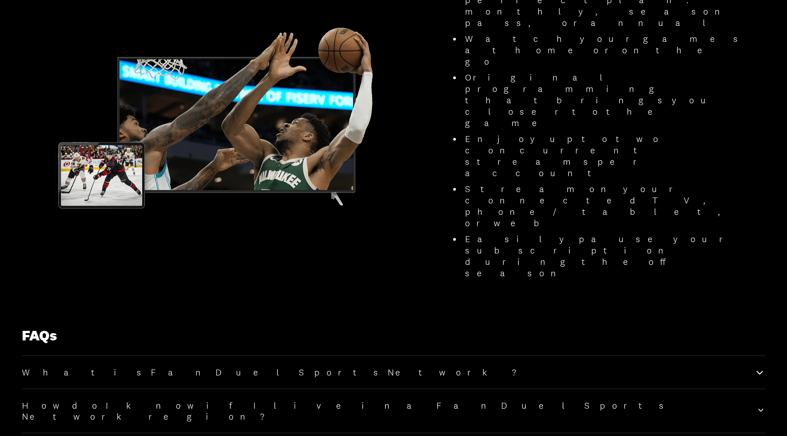  I want to click on img: Promotional Image, so click(224, 120).